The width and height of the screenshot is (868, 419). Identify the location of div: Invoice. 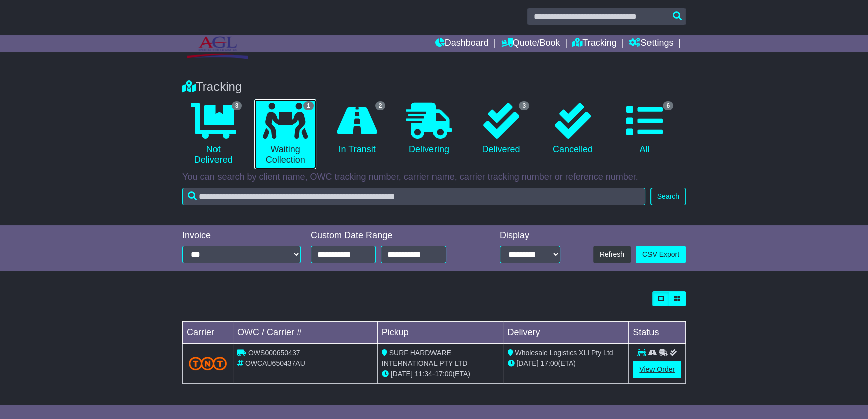
(242, 235).